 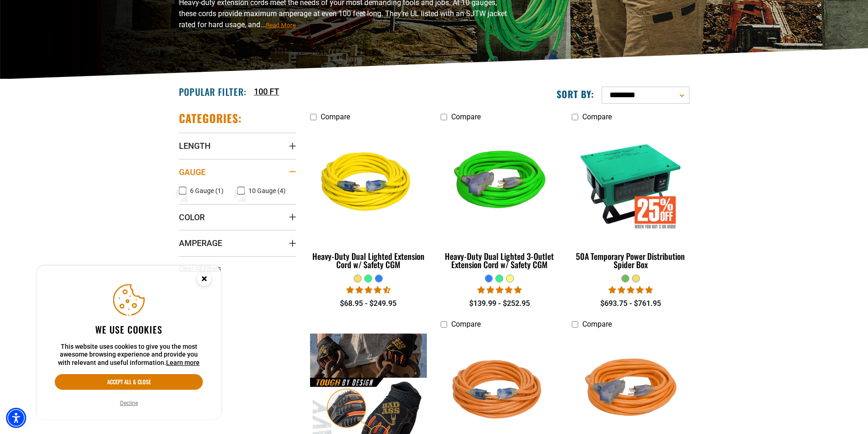 I want to click on div: 50A Temporary Power Distribution Spider Box, so click(x=630, y=260).